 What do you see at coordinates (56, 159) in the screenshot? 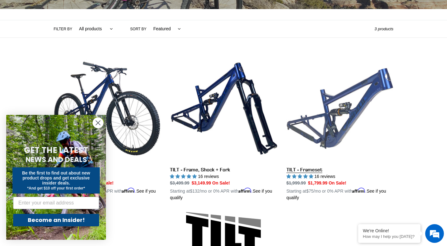
I see `span: NEWS AND DEALS` at bounding box center [56, 159].